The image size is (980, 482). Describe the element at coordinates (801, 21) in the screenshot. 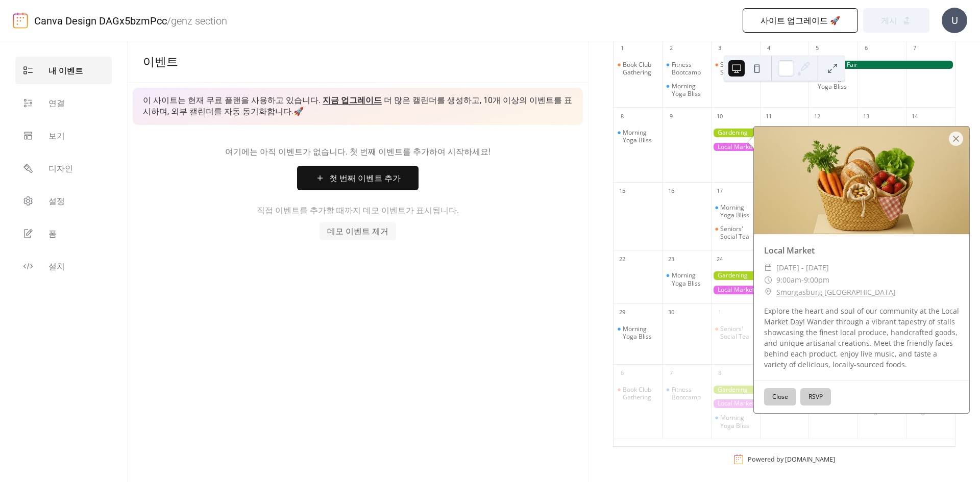

I see `span: 사이트 업그레이드 🚀` at that location.